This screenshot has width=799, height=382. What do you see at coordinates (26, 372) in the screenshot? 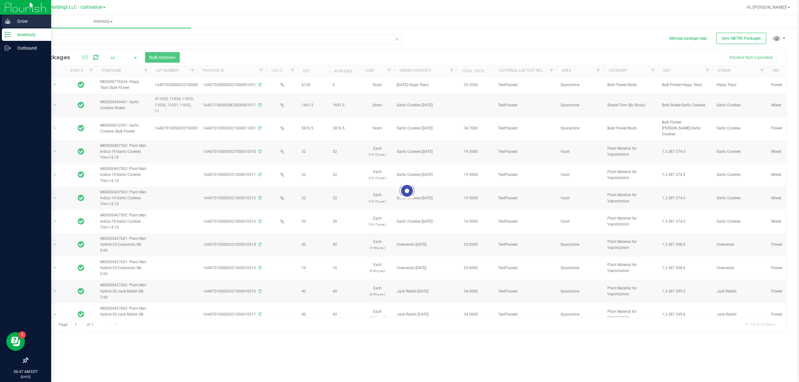
I see `p: 06:47 AM EDT` at bounding box center [26, 372].